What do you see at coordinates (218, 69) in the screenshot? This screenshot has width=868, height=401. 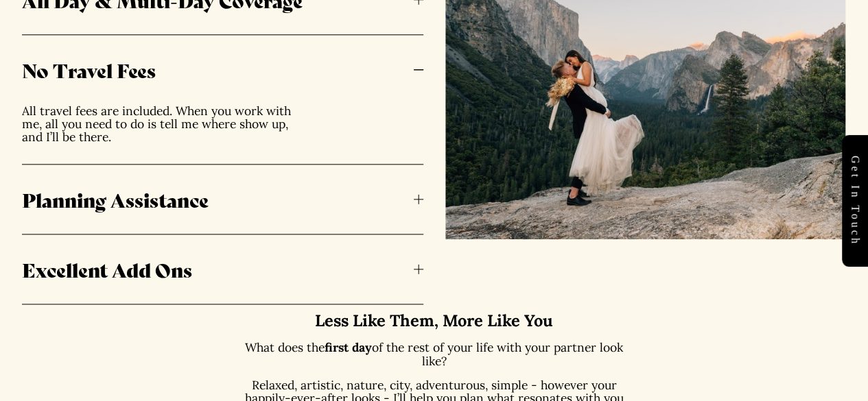 I see `span: No Travel Fees` at bounding box center [218, 69].